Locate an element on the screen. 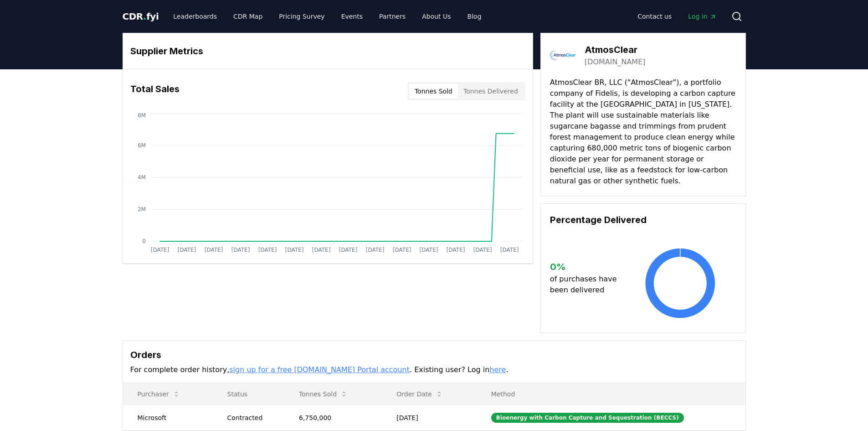 Image resolution: width=868 pixels, height=431 pixels. a: Pricing Survey is located at coordinates (302, 17).